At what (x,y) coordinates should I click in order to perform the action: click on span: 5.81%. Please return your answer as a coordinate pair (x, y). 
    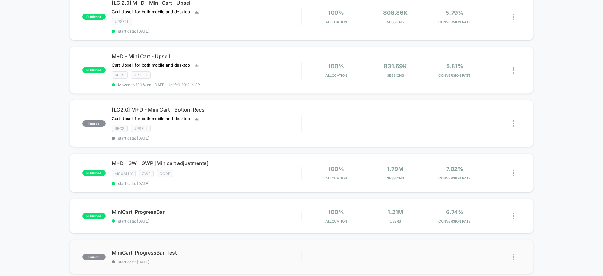
    Looking at the image, I should click on (454, 66).